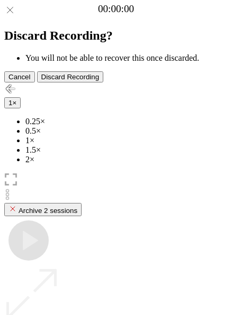 Image resolution: width=232 pixels, height=315 pixels. Describe the element at coordinates (126, 122) in the screenshot. I see `li: 0.25×` at that location.